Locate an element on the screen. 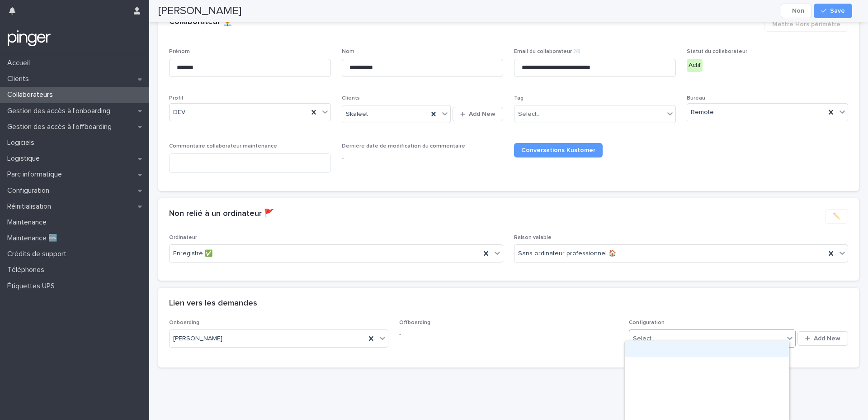  p: Logiciels is located at coordinates (22, 142).